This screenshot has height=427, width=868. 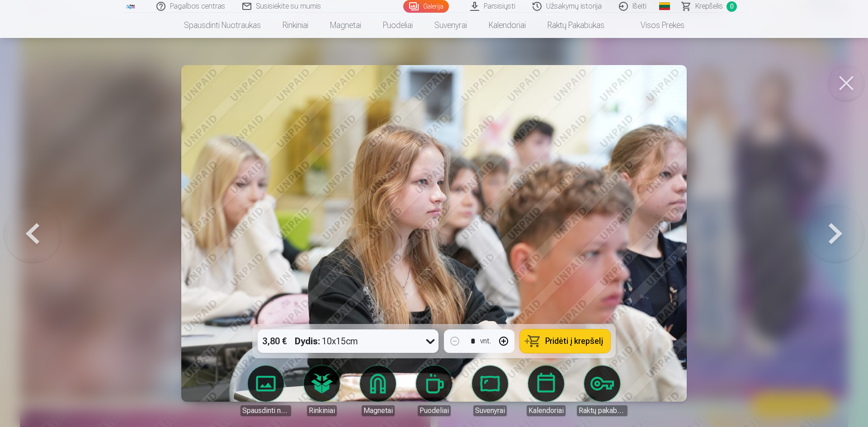 What do you see at coordinates (486, 341) in the screenshot?
I see `div: vnt.` at bounding box center [486, 341].